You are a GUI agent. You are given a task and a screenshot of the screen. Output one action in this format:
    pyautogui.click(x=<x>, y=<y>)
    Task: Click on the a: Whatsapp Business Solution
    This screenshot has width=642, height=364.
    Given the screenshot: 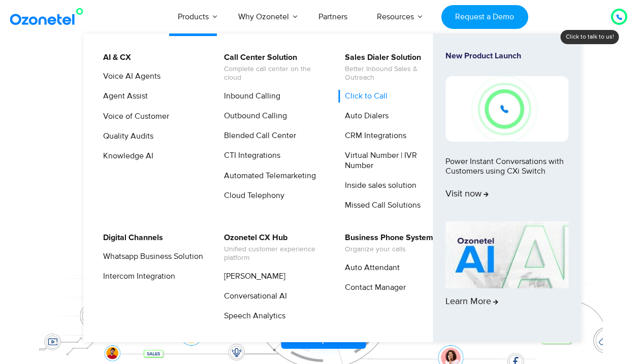 What is the action you would take?
    pyautogui.click(x=150, y=256)
    